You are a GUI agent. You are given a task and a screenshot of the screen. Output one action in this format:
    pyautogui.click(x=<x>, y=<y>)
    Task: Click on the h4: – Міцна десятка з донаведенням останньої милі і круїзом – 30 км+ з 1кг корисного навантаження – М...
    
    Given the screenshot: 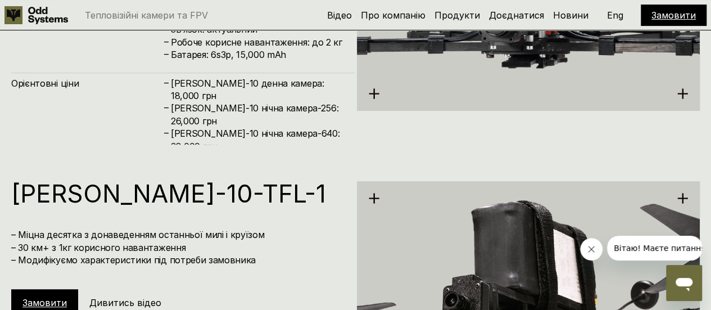 What is the action you would take?
    pyautogui.click(x=177, y=247)
    